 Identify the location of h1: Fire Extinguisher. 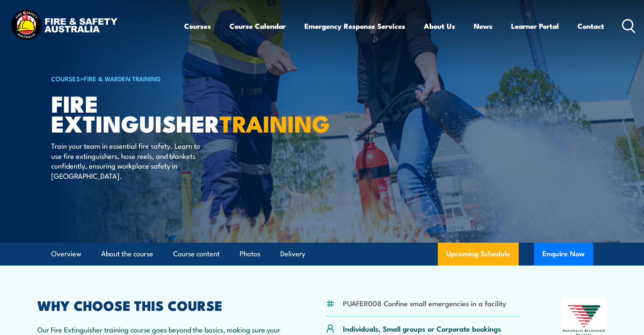
(156, 113).